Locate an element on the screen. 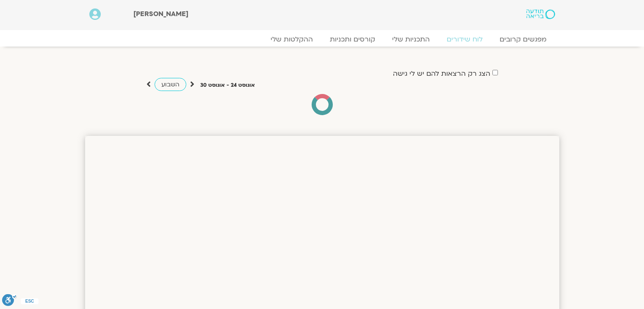  label: הצג רק הרצאות להם יש לי גישה is located at coordinates (441, 74).